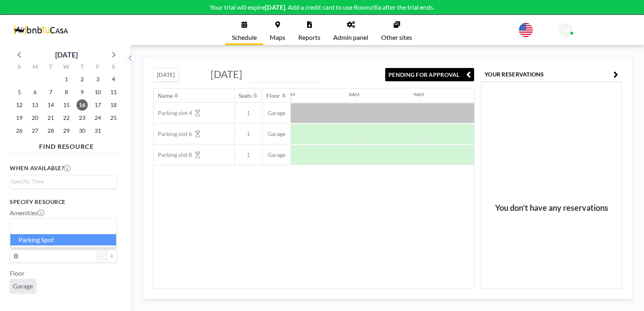  What do you see at coordinates (67, 92) in the screenshot?
I see `span: Wednesday, October 8, 2025` at bounding box center [67, 92].